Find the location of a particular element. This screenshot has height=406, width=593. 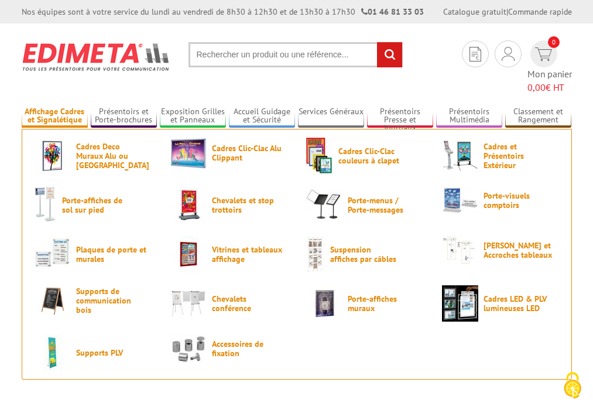

a: Supports de communication bois is located at coordinates (93, 300).